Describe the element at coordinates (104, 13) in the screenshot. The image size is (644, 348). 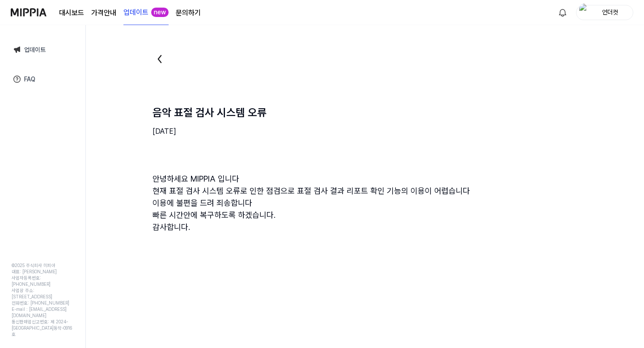
I see `a: 가격안내` at that location.